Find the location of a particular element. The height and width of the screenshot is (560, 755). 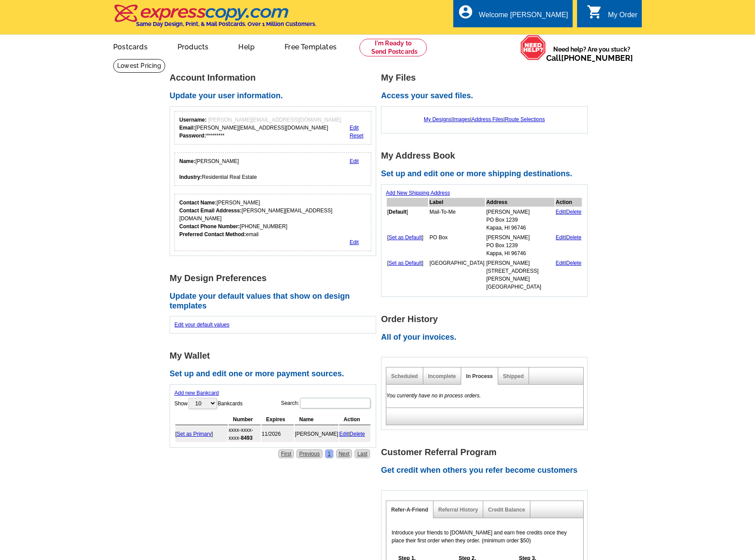

h2: Set up and edit one or more shipping destinations. is located at coordinates (487, 174).